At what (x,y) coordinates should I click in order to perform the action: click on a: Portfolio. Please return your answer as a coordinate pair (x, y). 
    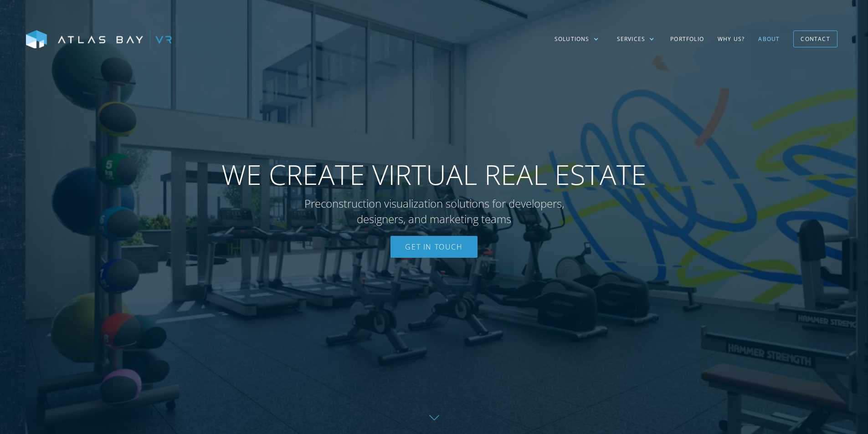
    Looking at the image, I should click on (687, 39).